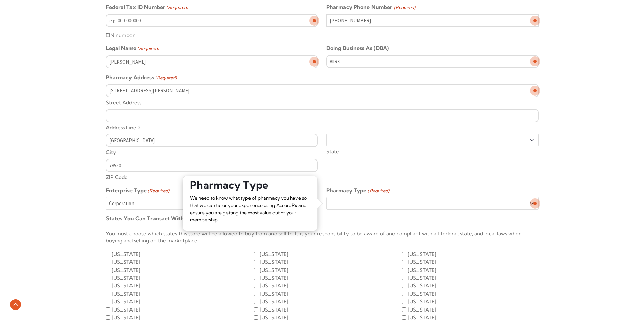 This screenshot has height=320, width=644. Describe the element at coordinates (250, 208) in the screenshot. I see `p: We need to know what type of pharmacy you have so that we can tailor your experience using Accord...` at that location.